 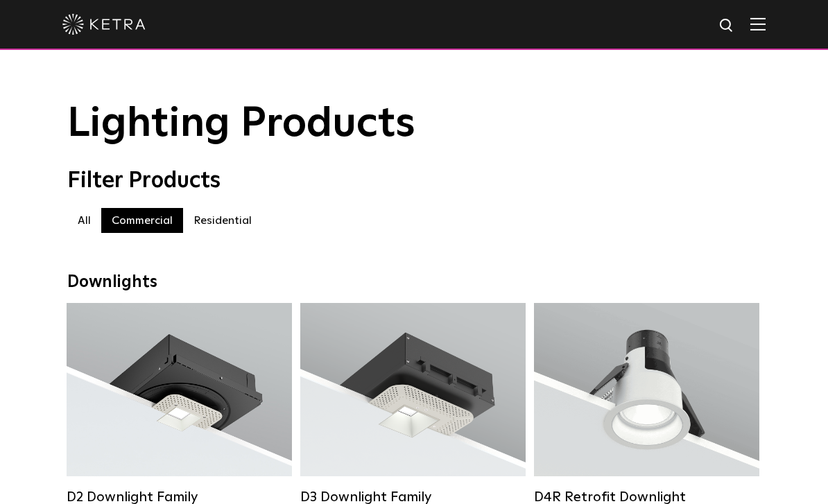 What do you see at coordinates (414, 181) in the screenshot?
I see `div: Filter Products` at bounding box center [414, 181].